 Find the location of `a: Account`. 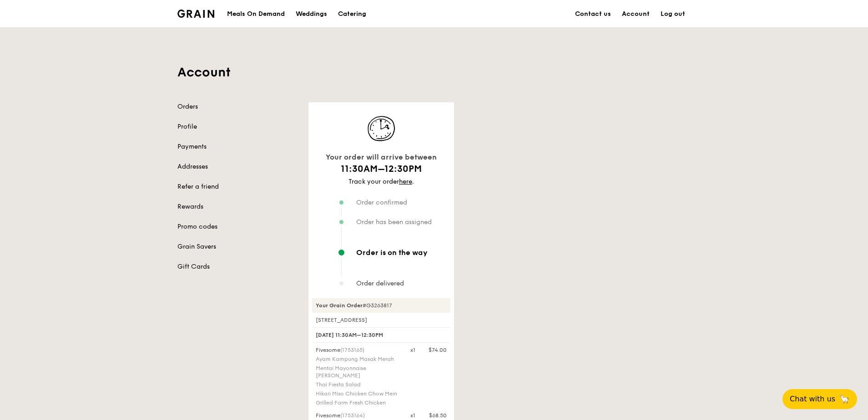

a: Account is located at coordinates (635, 14).